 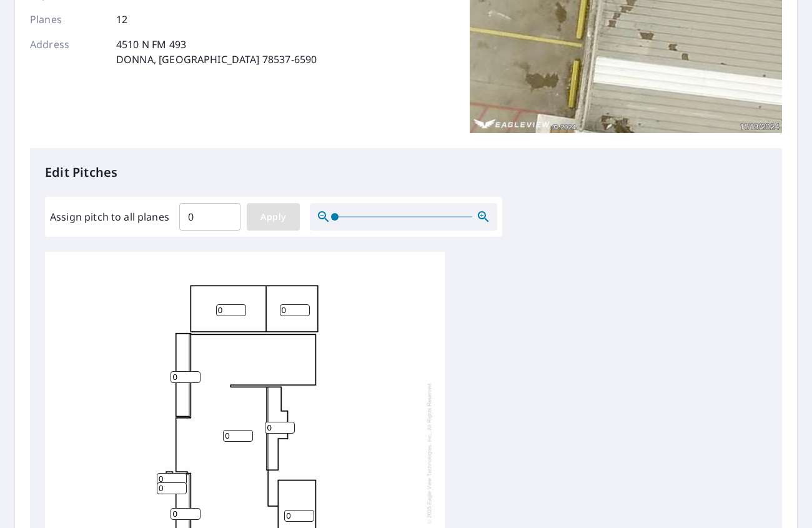 What do you see at coordinates (121, 20) in the screenshot?
I see `p: 12` at bounding box center [121, 20].